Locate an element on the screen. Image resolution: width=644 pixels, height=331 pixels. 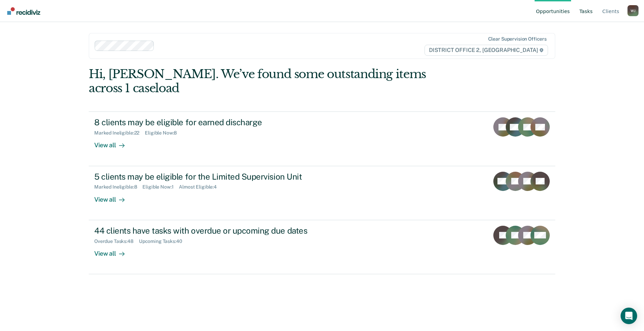
div: Overdue Tasks : 48 is located at coordinates (117, 241).